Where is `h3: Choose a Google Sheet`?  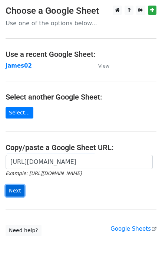
h3: Choose a Google Sheet is located at coordinates (81, 11).